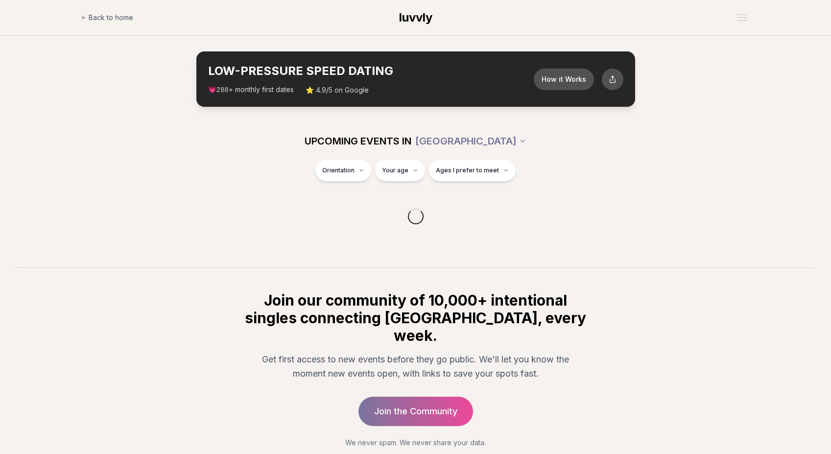  What do you see at coordinates (416, 17) in the screenshot?
I see `span: luvvly` at bounding box center [416, 17].